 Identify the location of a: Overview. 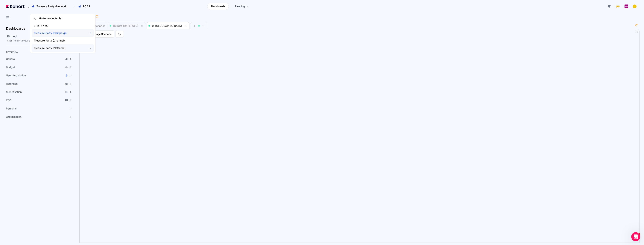
(37, 52).